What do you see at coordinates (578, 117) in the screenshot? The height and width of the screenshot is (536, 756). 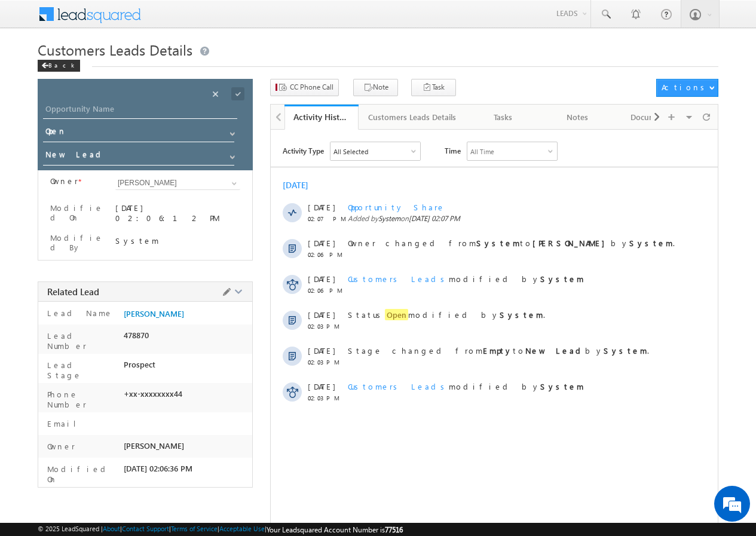 I see `a: Notes` at bounding box center [578, 117].